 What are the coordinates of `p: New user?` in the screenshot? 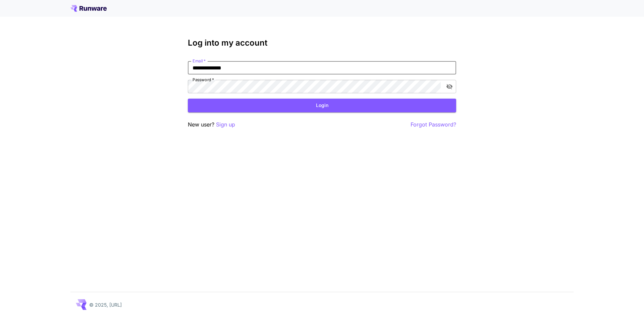 It's located at (212, 124).